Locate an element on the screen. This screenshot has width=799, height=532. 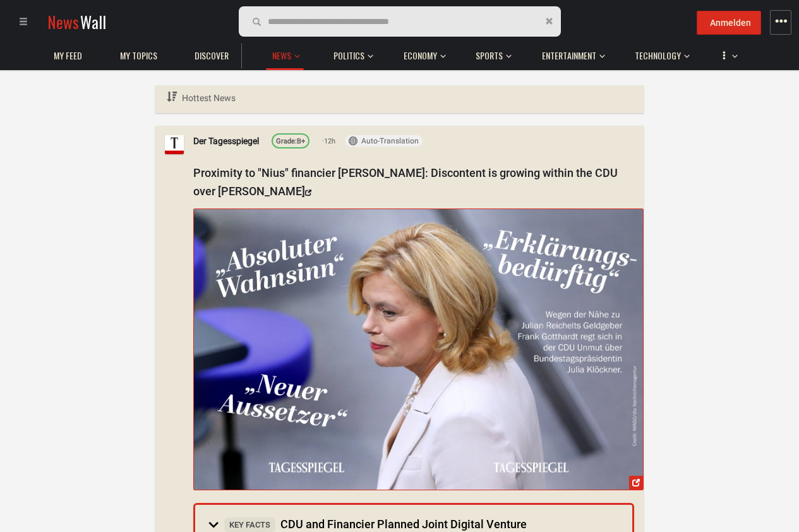
a: Post Image 22674022Post Image 22674023 is located at coordinates (418, 349).